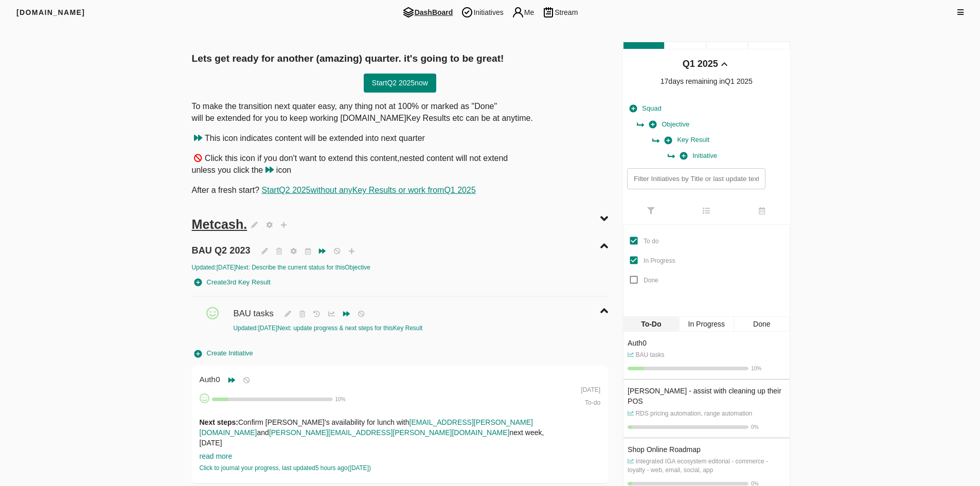 This screenshot has width=980, height=486. What do you see at coordinates (696, 179) in the screenshot?
I see `input: Filter Initiatives by Title or last update text` at bounding box center [696, 179].